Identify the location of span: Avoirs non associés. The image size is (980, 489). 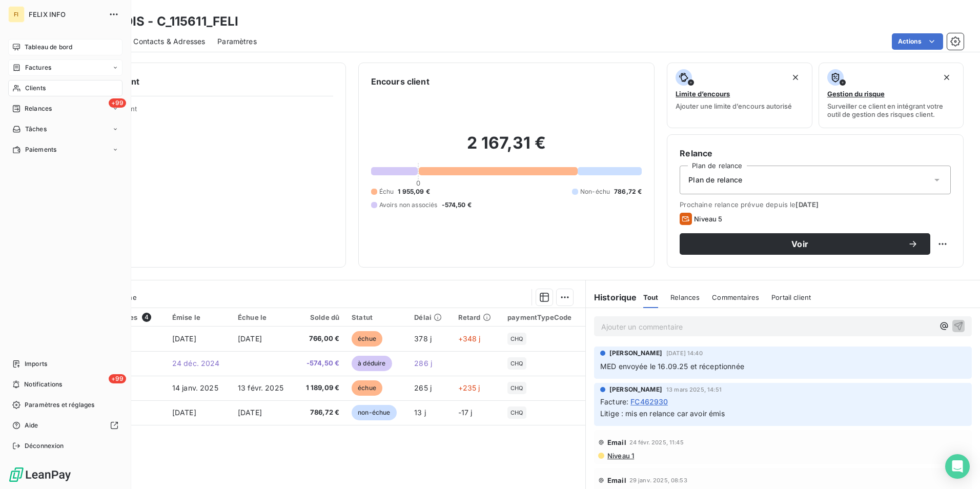
(409, 205).